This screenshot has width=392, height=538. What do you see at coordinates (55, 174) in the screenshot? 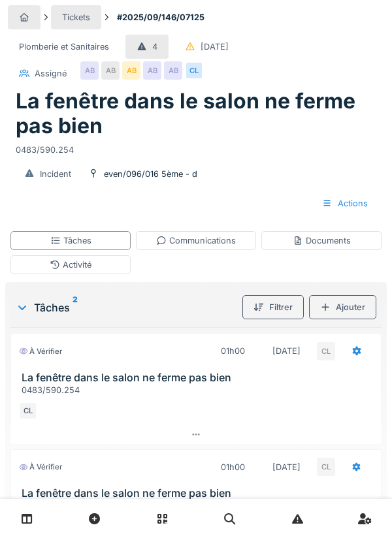
I see `div: Incident` at bounding box center [55, 174].